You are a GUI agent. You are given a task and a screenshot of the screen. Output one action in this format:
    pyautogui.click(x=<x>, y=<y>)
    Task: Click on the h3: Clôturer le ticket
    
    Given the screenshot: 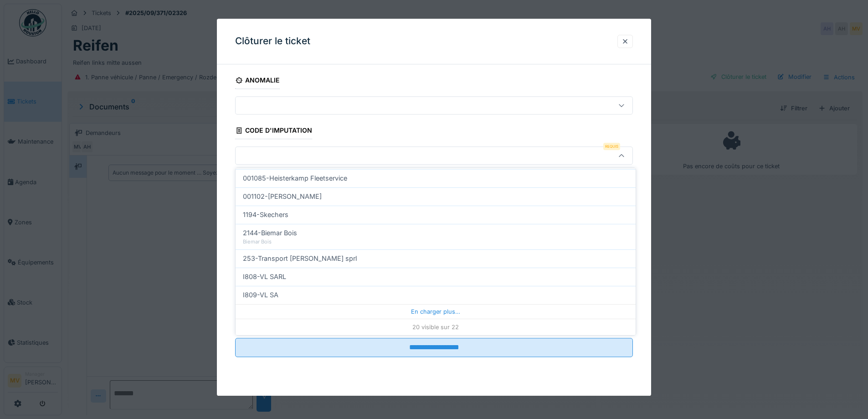 What is the action you would take?
    pyautogui.click(x=273, y=41)
    